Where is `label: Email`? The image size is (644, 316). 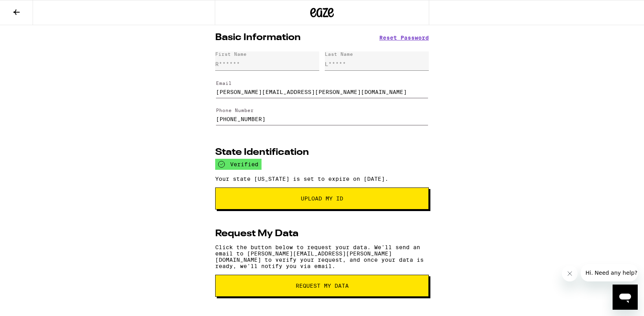
label: Email is located at coordinates (224, 83).